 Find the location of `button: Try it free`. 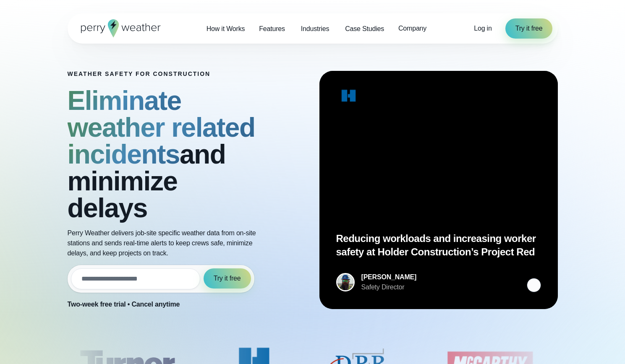

button: Try it free is located at coordinates (227, 279).